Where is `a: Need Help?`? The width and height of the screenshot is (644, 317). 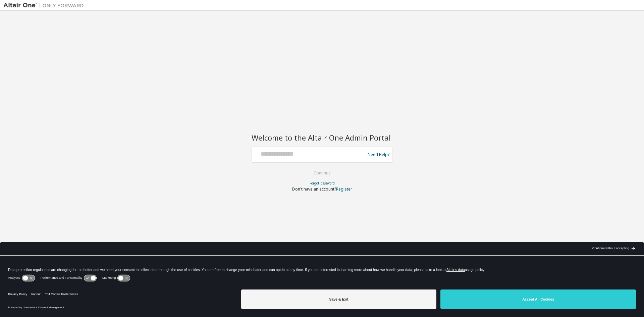
a: Need Help? is located at coordinates (378, 154).